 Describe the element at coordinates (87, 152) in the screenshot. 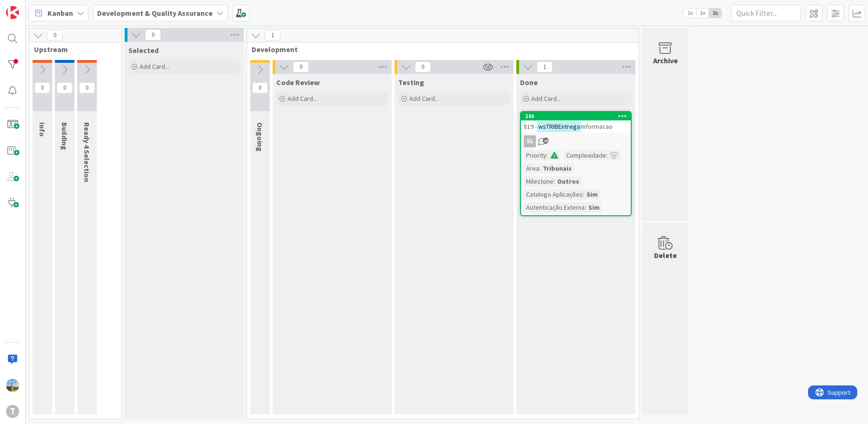

I see `span: Ready 4 Selection` at that location.